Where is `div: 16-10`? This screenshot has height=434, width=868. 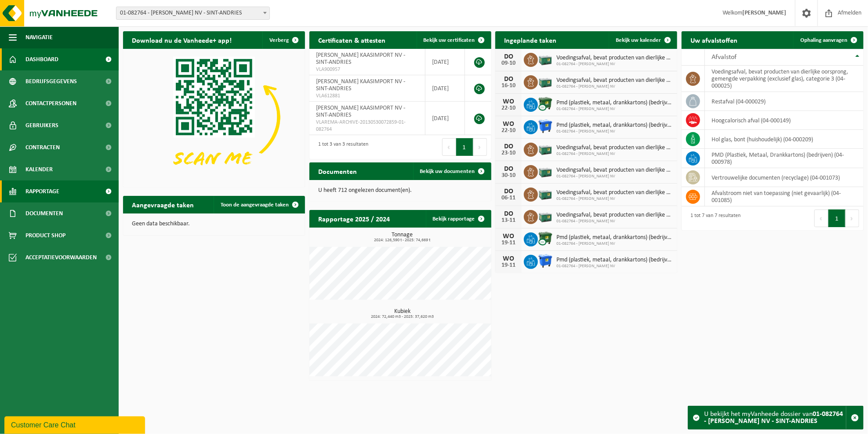
div: 16-10 is located at coordinates (509, 86).